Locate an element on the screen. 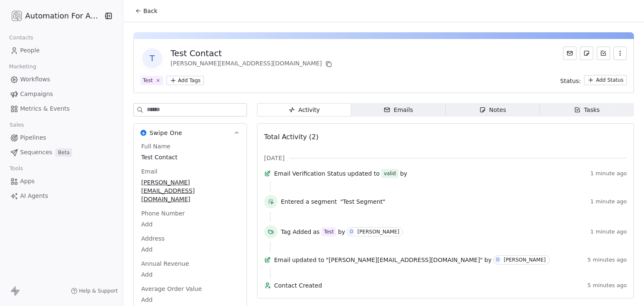 The image size is (644, 306). span: Pipelines is located at coordinates (33, 138).